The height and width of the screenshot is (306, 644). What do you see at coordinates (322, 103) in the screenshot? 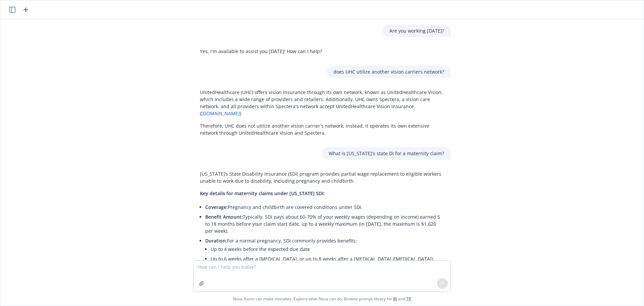
I see `p: UnitedHealthcare (UHC) offers vision insurance through its own network, known as UnitedHealthcare...` at bounding box center [322, 103].